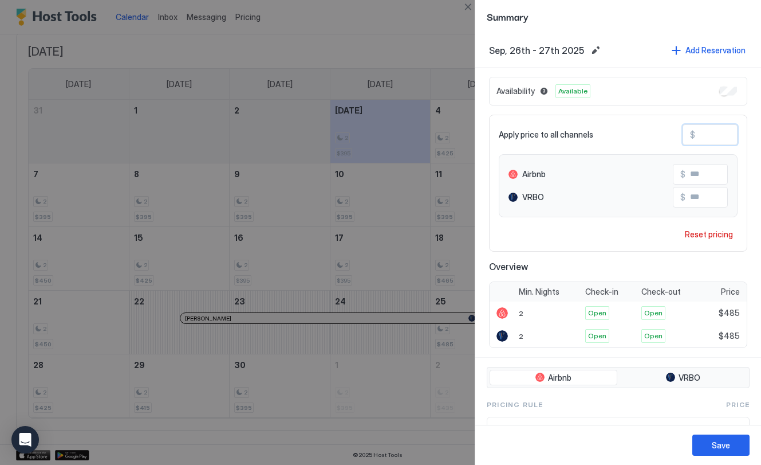 Image resolution: width=761 pixels, height=465 pixels. What do you see at coordinates (596, 50) in the screenshot?
I see `button: Edit date range` at bounding box center [596, 50].